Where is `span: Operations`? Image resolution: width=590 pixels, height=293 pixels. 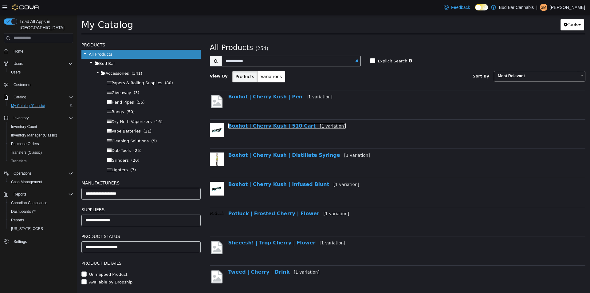 span: Operations is located at coordinates (42, 173).